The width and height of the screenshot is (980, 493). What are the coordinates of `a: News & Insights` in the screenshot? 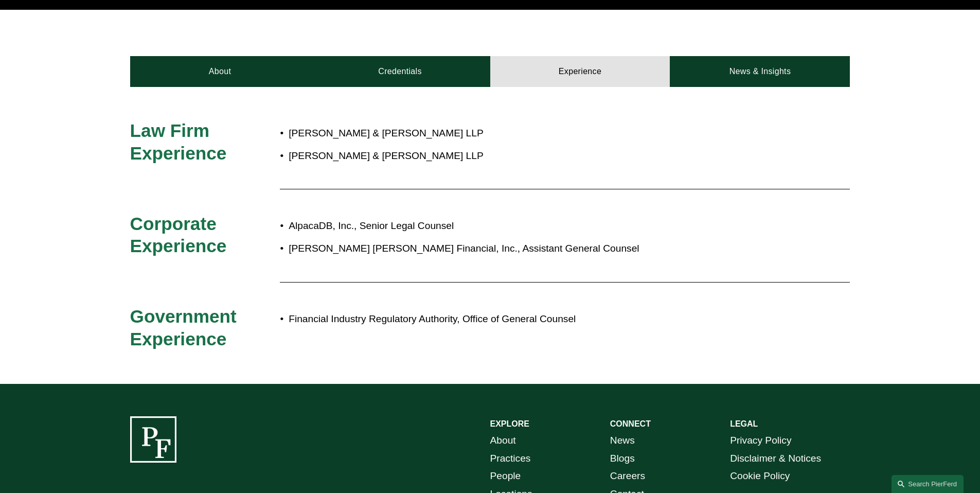 It's located at (760, 72).